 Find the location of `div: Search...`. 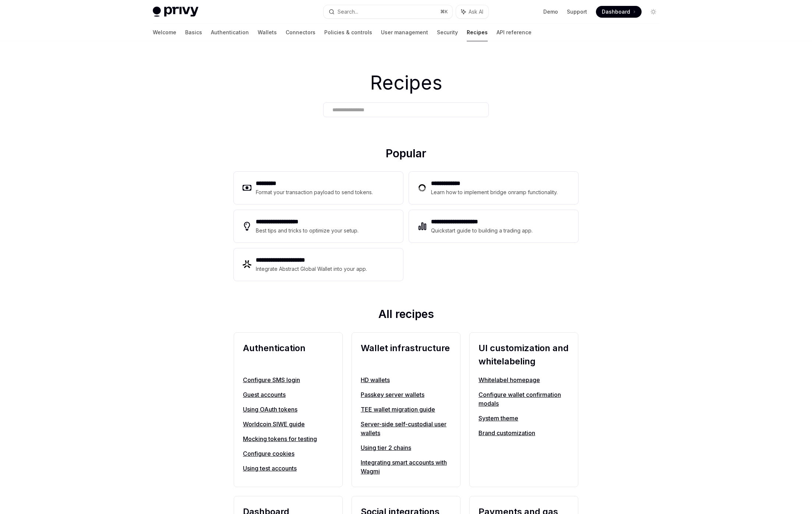

div: Search... is located at coordinates (348, 12).